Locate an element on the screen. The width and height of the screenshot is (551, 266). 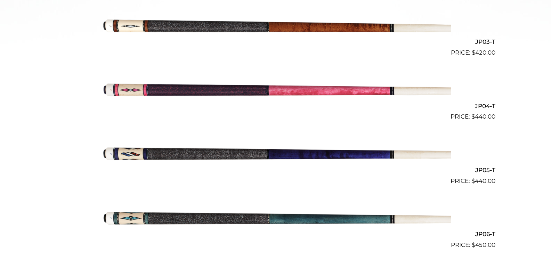
h2: JP03-T is located at coordinates (276, 42).